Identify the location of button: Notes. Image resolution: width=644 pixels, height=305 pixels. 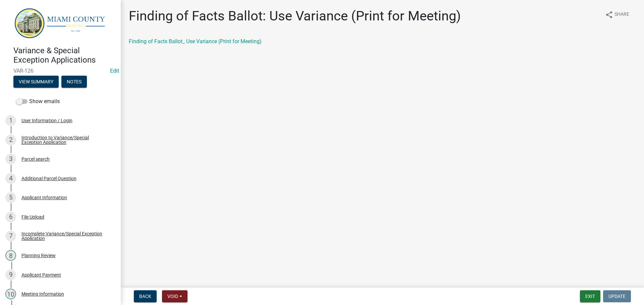
(74, 82).